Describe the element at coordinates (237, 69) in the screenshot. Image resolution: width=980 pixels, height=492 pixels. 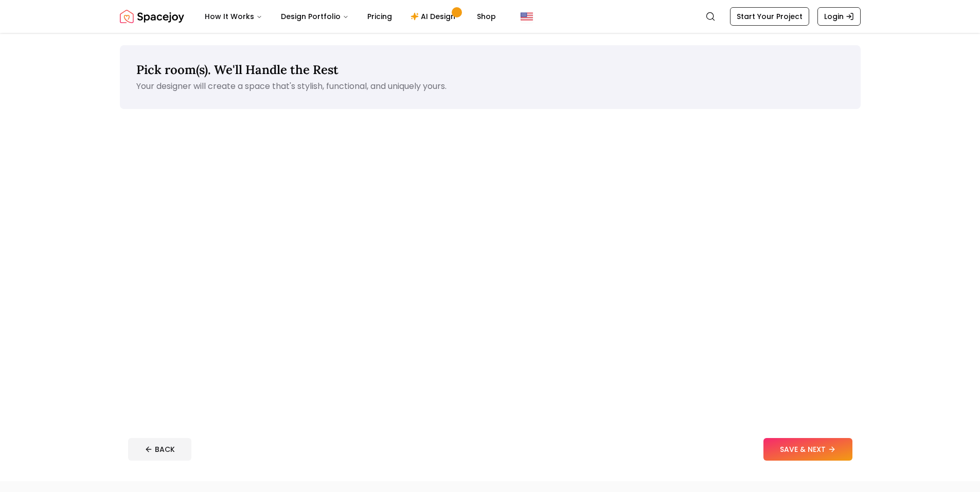
I see `span: Pick room(s). We'll Handle the Rest` at that location.